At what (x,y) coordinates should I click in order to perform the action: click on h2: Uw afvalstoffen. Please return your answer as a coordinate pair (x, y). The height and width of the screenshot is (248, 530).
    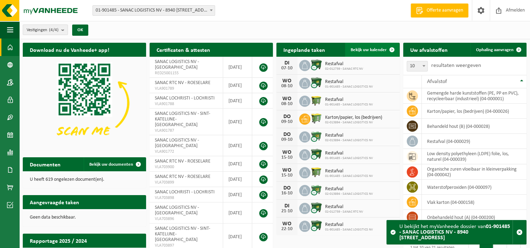
    Looking at the image, I should click on (428, 49).